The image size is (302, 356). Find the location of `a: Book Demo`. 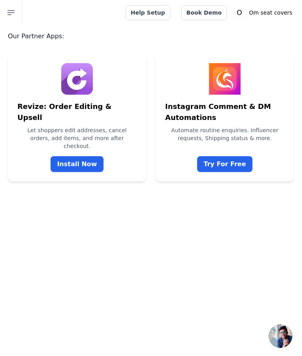

a: Book Demo is located at coordinates (204, 13).